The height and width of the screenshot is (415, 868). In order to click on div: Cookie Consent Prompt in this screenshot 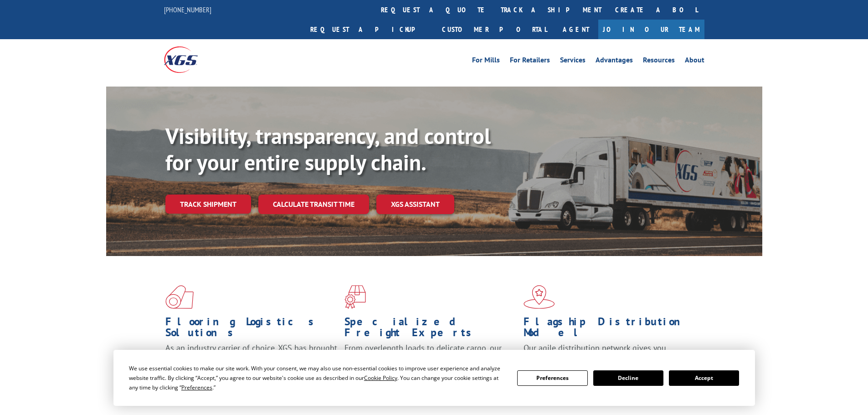, I will do `click(434, 378)`.